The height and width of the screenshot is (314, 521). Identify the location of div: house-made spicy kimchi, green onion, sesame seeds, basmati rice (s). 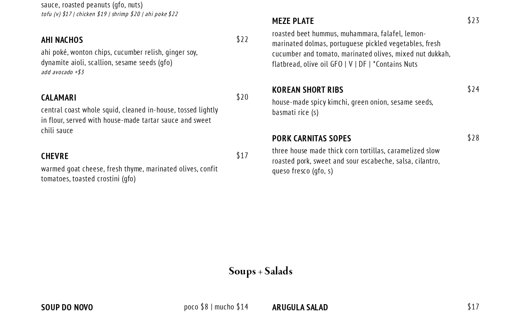
(364, 107).